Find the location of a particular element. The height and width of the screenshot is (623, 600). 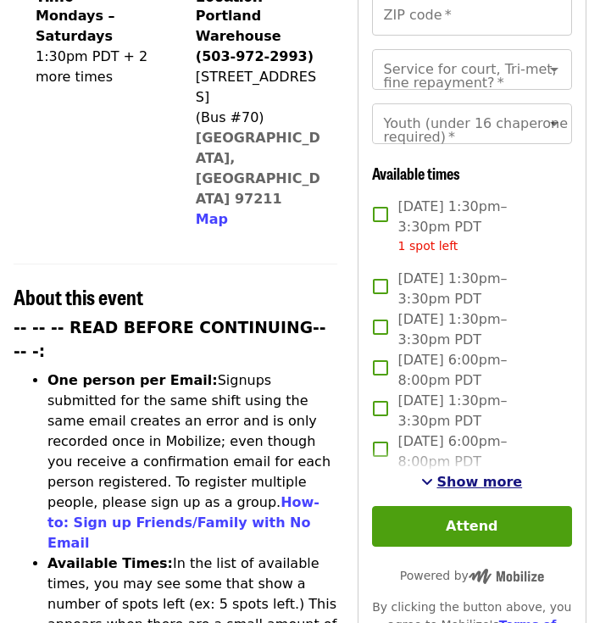

strong: -- -- -- READ BEFORE CONTINUING-- -- -: is located at coordinates (170, 339).